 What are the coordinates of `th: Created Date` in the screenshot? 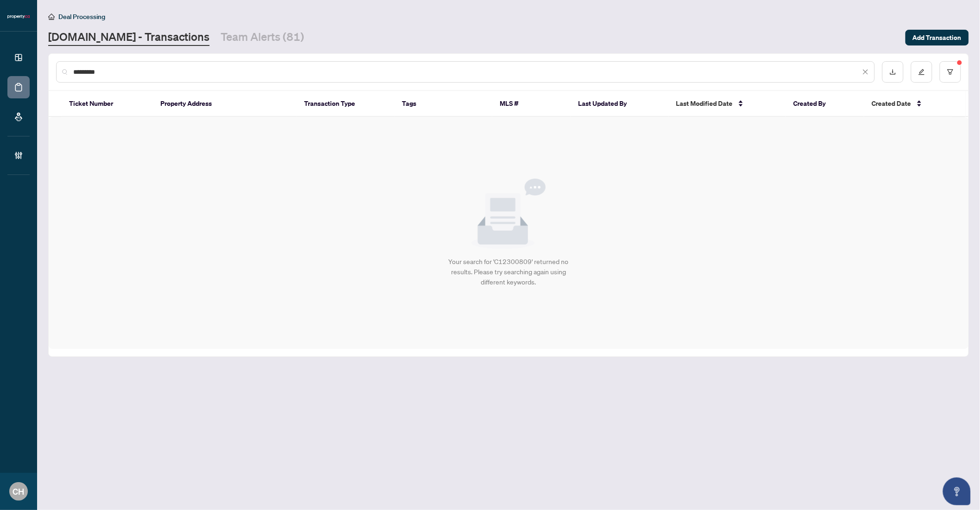 It's located at (909, 104).